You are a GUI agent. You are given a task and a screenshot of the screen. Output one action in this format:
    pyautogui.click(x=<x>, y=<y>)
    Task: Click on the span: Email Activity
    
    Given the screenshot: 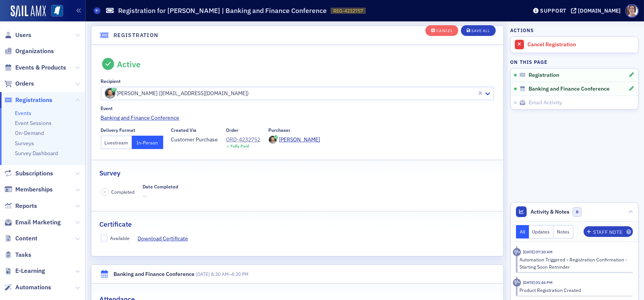 What is the action you would take?
    pyautogui.click(x=545, y=103)
    